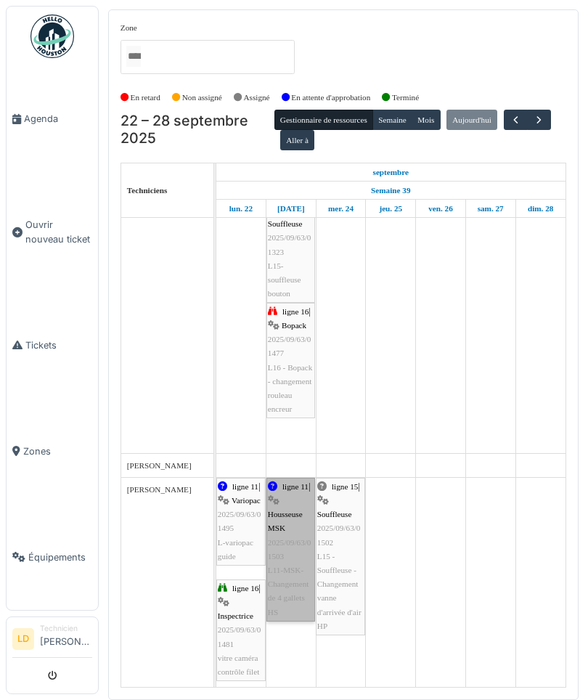 This screenshot has height=700, width=588. What do you see at coordinates (339, 591) in the screenshot?
I see `span: L15 - Souffleuse - Changement vanne d'arrivée d'air HP` at bounding box center [339, 591].